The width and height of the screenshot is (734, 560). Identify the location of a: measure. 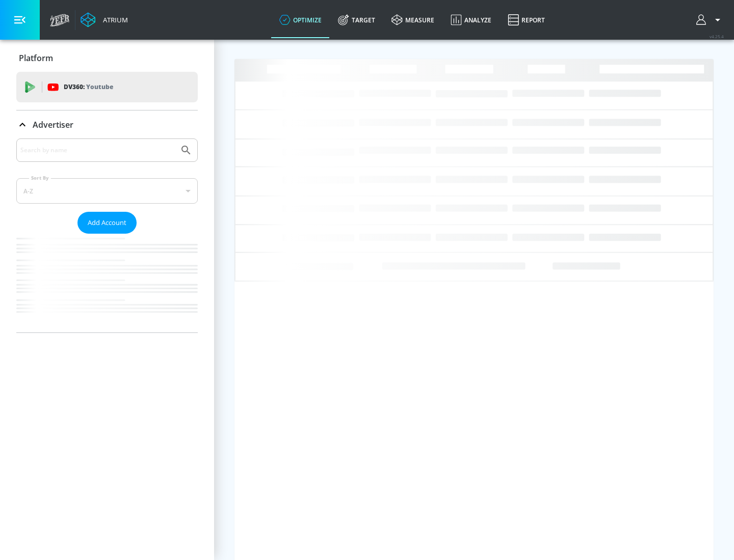
(413, 20).